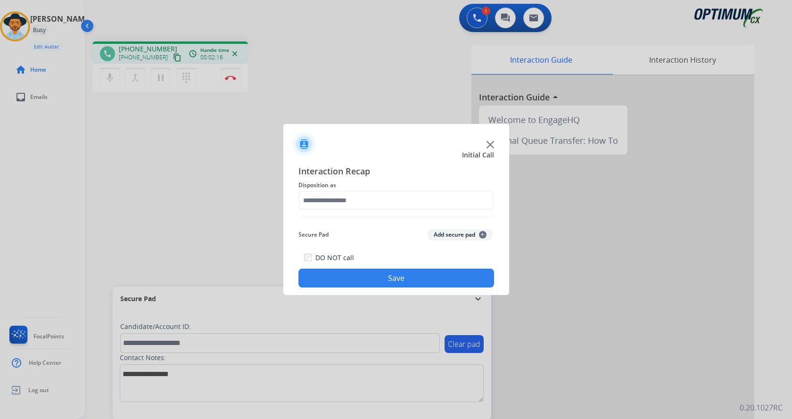  Describe the element at coordinates (761, 408) in the screenshot. I see `p: 0.20.1027RC` at that location.